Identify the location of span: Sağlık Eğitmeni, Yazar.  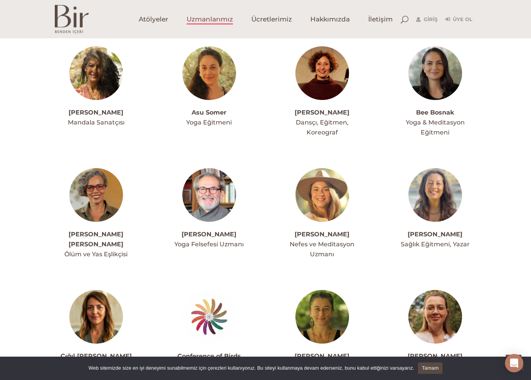
(436, 244).